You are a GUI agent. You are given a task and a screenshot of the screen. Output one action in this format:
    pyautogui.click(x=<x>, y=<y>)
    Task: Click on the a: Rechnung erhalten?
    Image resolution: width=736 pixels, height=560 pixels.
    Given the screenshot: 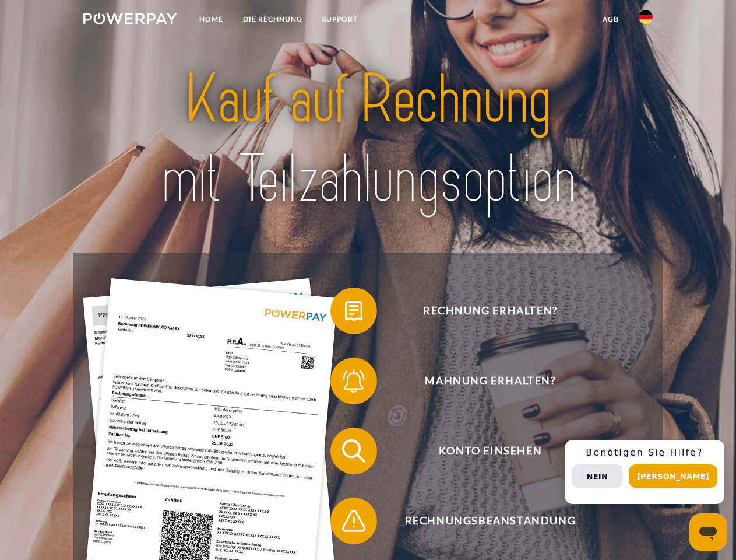 What is the action you would take?
    pyautogui.click(x=482, y=311)
    